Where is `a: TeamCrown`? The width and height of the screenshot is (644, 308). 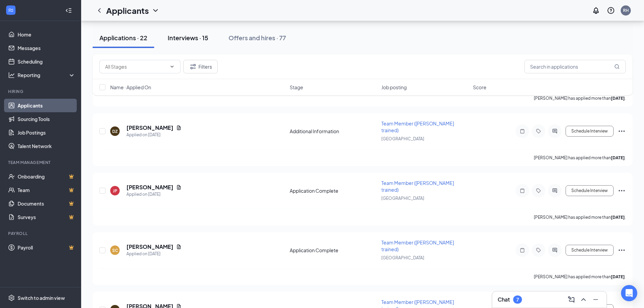 a: TeamCrown is located at coordinates (47, 190).